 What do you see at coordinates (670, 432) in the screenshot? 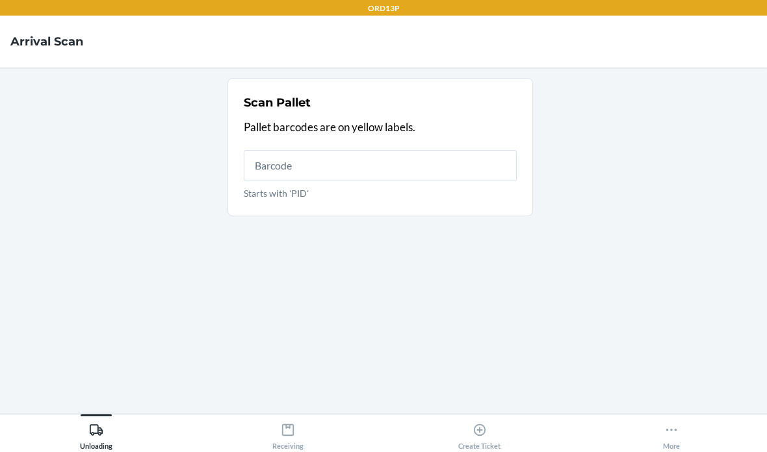
I see `button: More` at bounding box center [670, 432].